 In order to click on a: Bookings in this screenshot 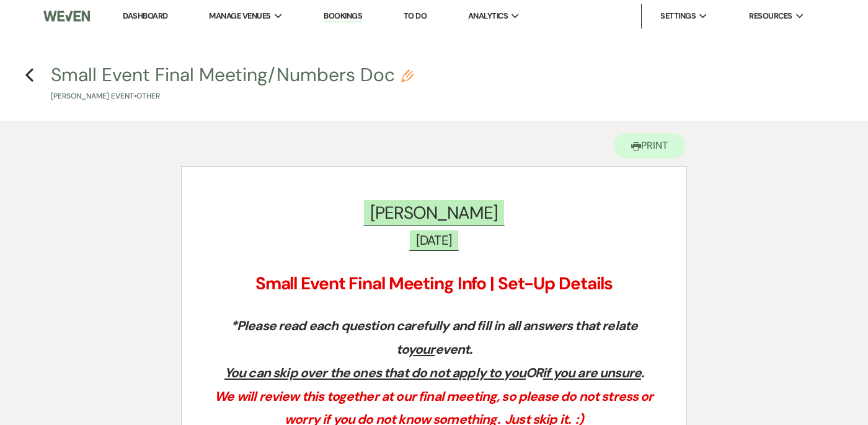, I will do `click(343, 16)`.